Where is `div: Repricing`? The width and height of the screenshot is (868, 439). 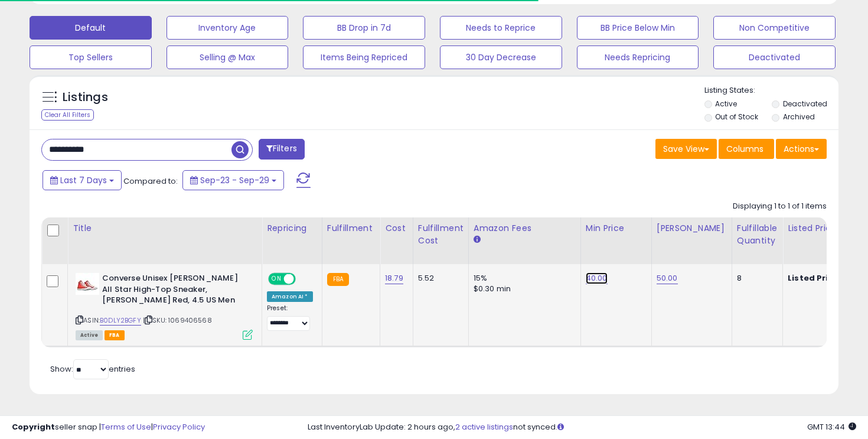
div: Repricing is located at coordinates (292, 228).